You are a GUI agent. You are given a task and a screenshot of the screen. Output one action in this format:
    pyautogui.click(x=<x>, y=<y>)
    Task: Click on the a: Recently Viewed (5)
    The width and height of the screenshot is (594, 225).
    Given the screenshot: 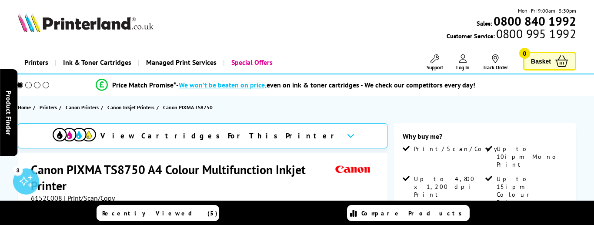 What is the action you would take?
    pyautogui.click(x=158, y=212)
    